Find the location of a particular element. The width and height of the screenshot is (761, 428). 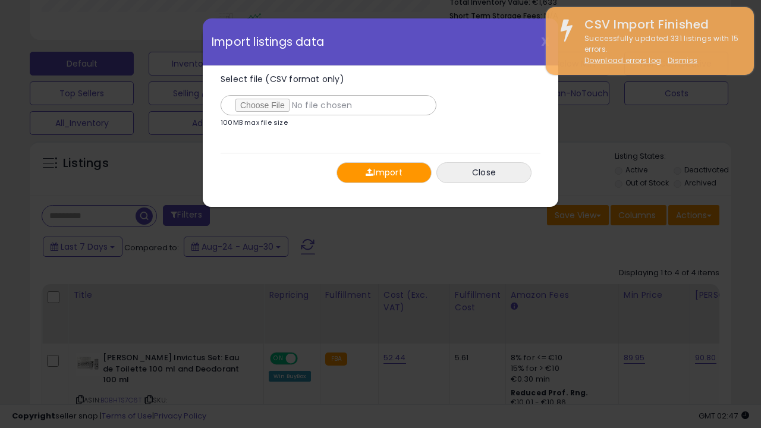

span: X is located at coordinates (545, 42).